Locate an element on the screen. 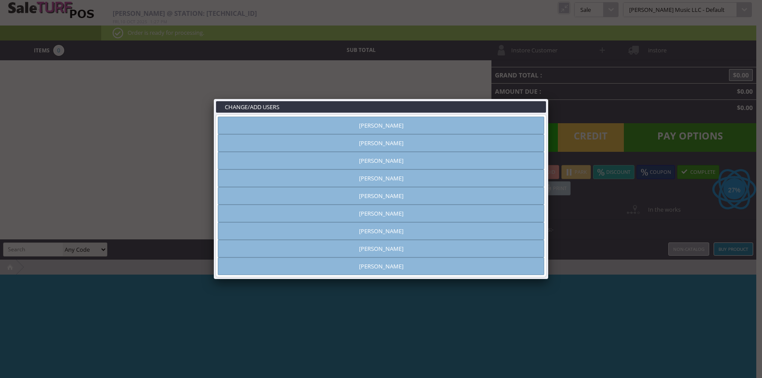 The width and height of the screenshot is (762, 378). a: Close is located at coordinates (548, 99).